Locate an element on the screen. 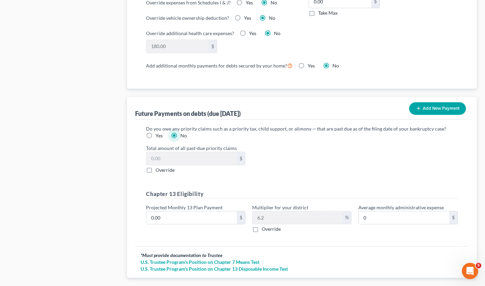 The image size is (485, 286). a: U.S. Trustee Program's Position on Chapter 13 Disposable Income Test is located at coordinates (302, 269).